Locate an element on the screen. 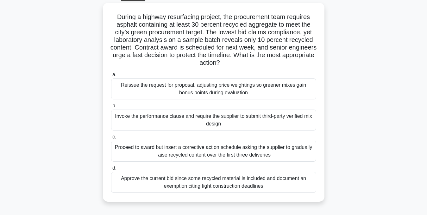 The width and height of the screenshot is (427, 215). div: Reissue the request for proposal, adjusting price weightings so greener mixes gain bonus points d... is located at coordinates (214, 89).